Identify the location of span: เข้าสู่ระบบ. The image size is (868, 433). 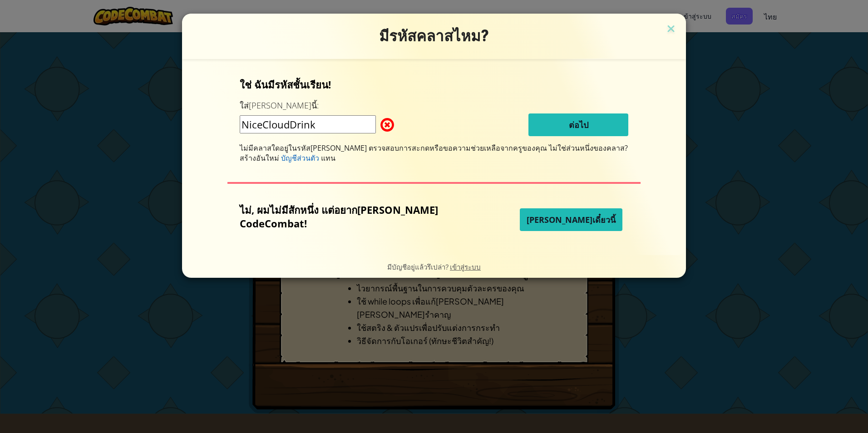
(465, 267).